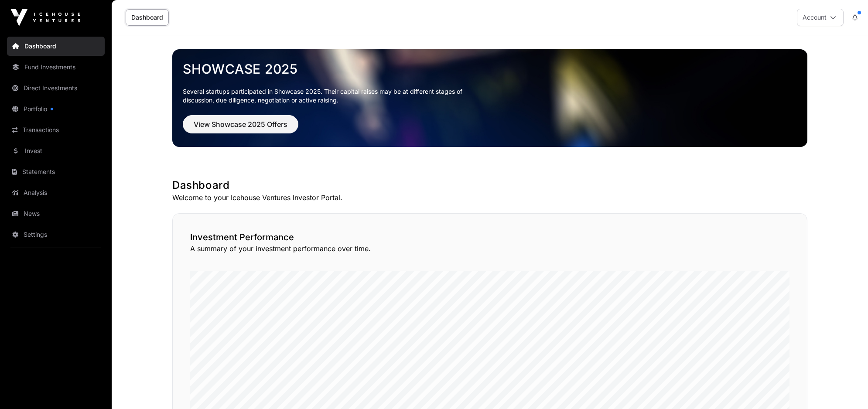  I want to click on img: Icehouse Ventures Logo, so click(45, 17).